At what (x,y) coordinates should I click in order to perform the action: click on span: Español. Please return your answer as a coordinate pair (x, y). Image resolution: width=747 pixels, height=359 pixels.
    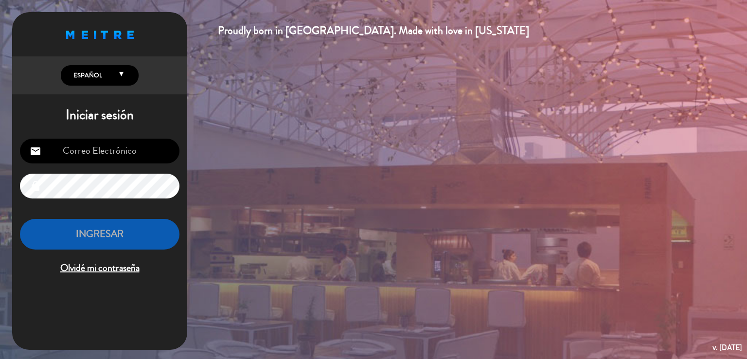
    Looking at the image, I should click on (87, 75).